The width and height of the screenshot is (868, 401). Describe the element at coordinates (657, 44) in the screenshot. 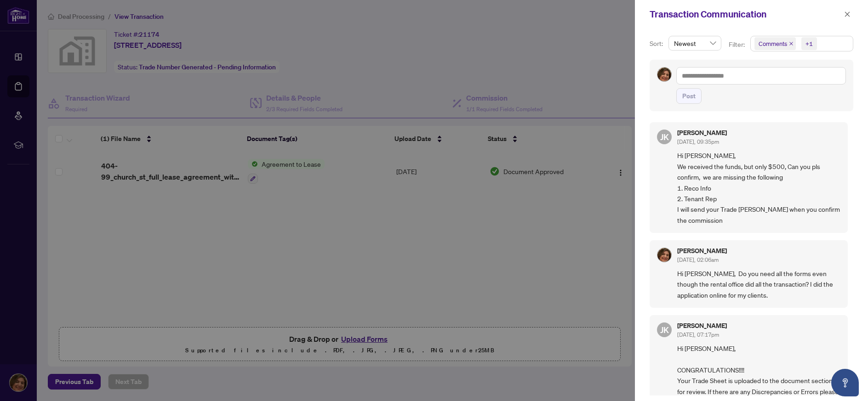

I see `p: Sort:` at that location.